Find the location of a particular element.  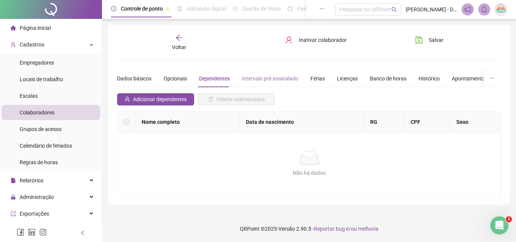

span: Admissão digital is located at coordinates (206, 9).